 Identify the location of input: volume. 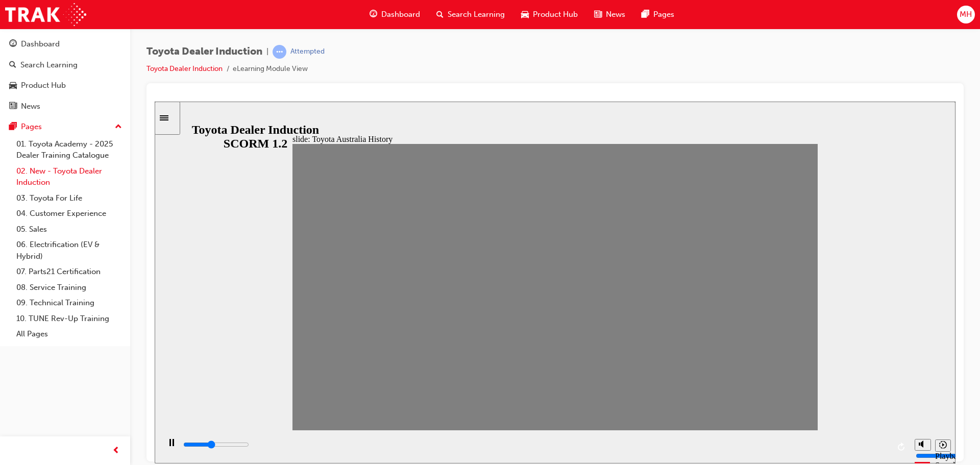
(794, 354).